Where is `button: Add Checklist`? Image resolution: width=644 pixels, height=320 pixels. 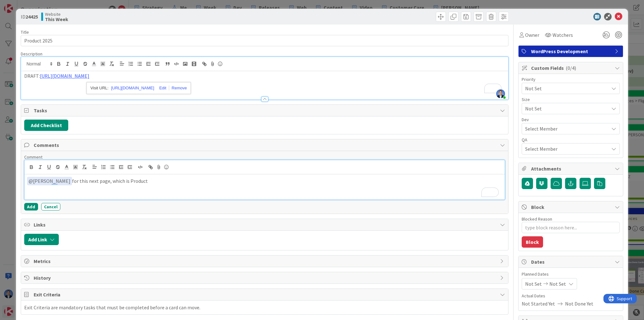 button: Add Checklist is located at coordinates (46, 125).